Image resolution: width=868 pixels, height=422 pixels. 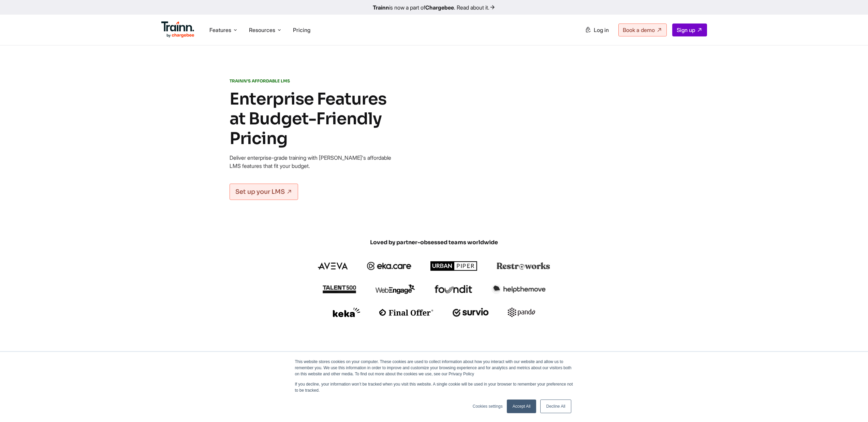 What do you see at coordinates (333, 266) in the screenshot?
I see `img: aveva logo` at bounding box center [333, 266].